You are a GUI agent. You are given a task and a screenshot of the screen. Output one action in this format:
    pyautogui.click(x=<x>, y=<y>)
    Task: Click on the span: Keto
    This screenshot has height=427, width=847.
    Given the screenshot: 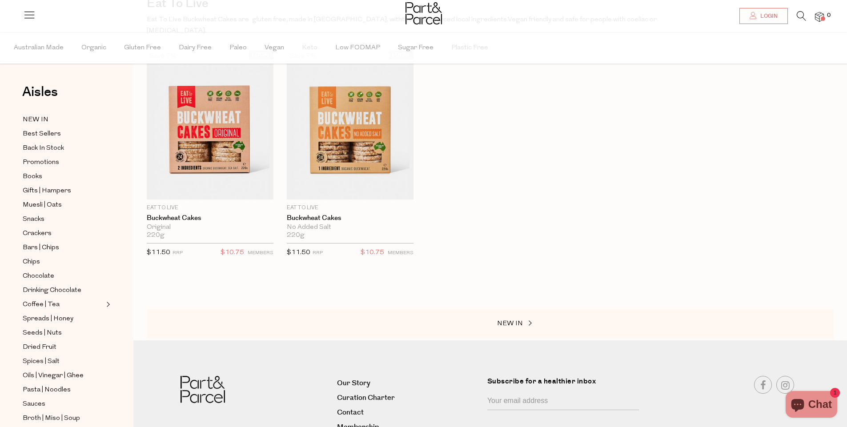 What is the action you would take?
    pyautogui.click(x=309, y=48)
    